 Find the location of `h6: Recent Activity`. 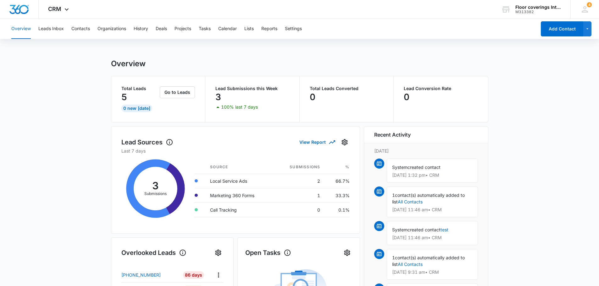

h6: Recent Activity is located at coordinates (392, 135).